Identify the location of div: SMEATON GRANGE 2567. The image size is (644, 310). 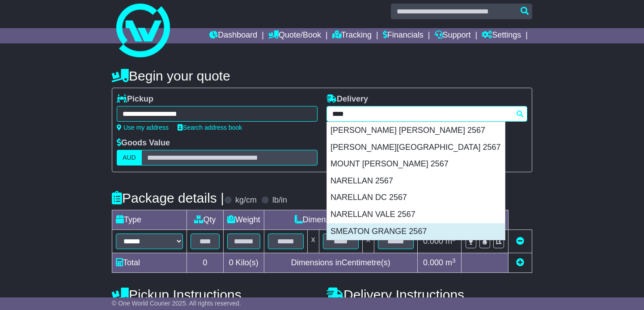
(416, 232).